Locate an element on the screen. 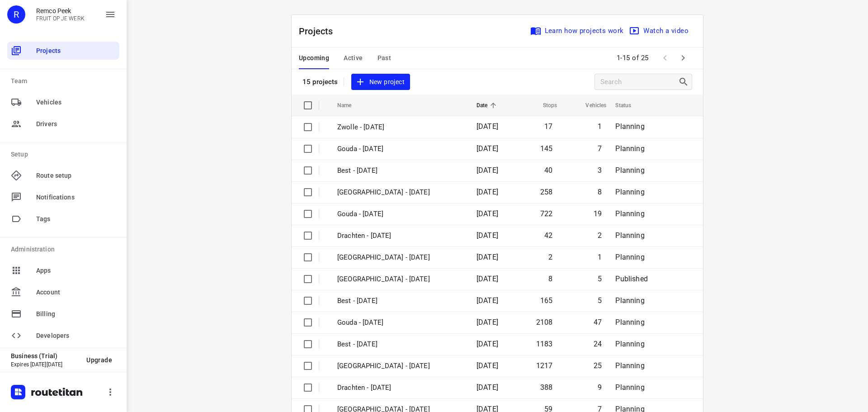 The width and height of the screenshot is (868, 412). span: Stops is located at coordinates (544, 105).